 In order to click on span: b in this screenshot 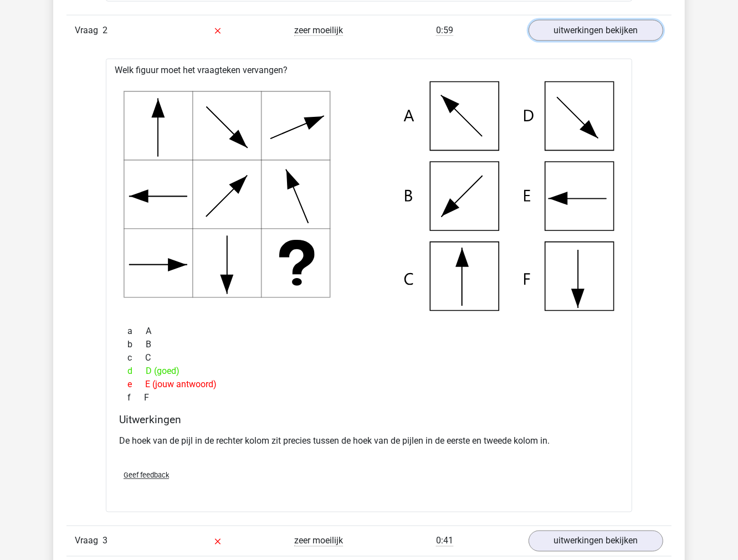, I will do `click(136, 344)`.